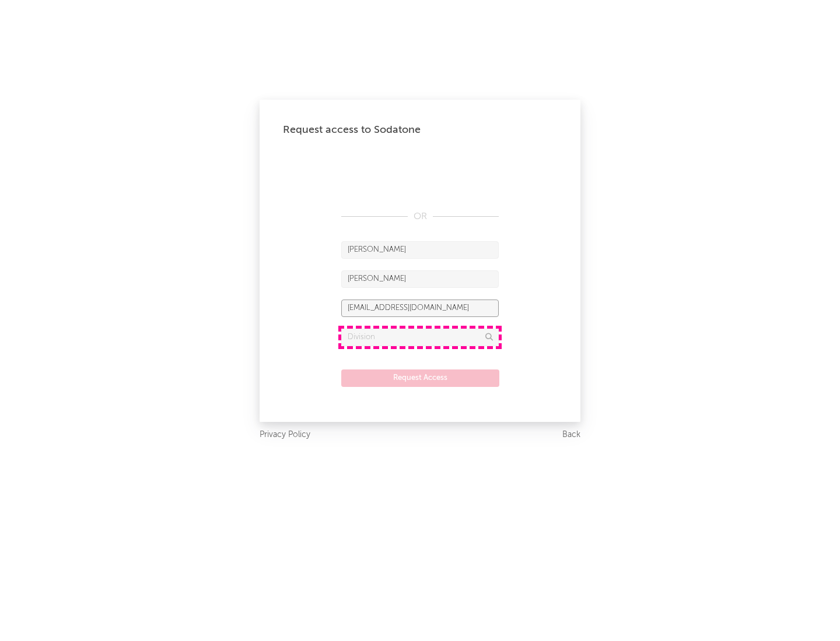 Image resolution: width=840 pixels, height=641 pixels. What do you see at coordinates (420, 378) in the screenshot?
I see `button: Request Access` at bounding box center [420, 378].